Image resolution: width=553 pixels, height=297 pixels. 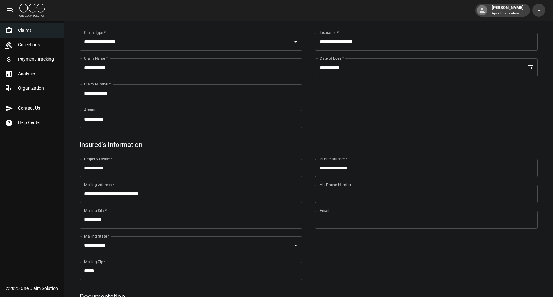 I want to click on label: Phone Number, so click(x=334, y=159).